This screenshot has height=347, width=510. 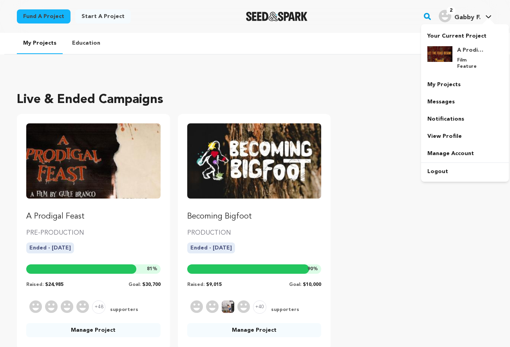 I want to click on span: $9,015, so click(x=214, y=285).